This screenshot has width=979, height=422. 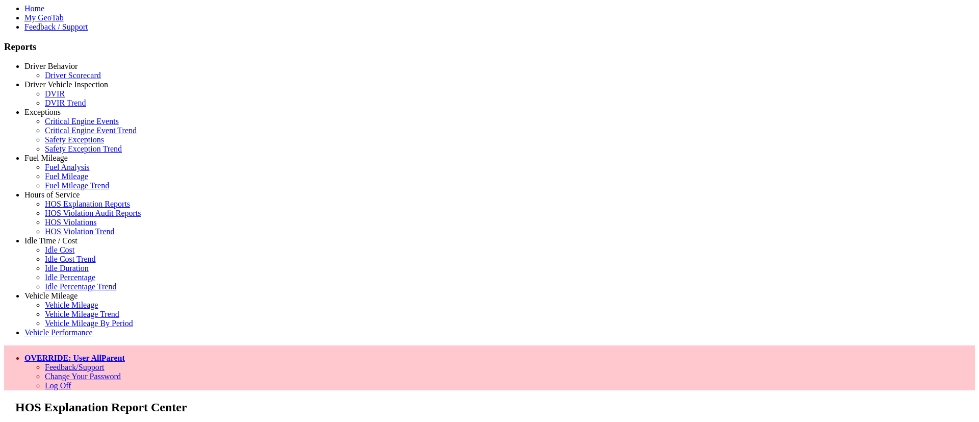 What do you see at coordinates (74, 367) in the screenshot?
I see `a: Feedback/Support` at bounding box center [74, 367].